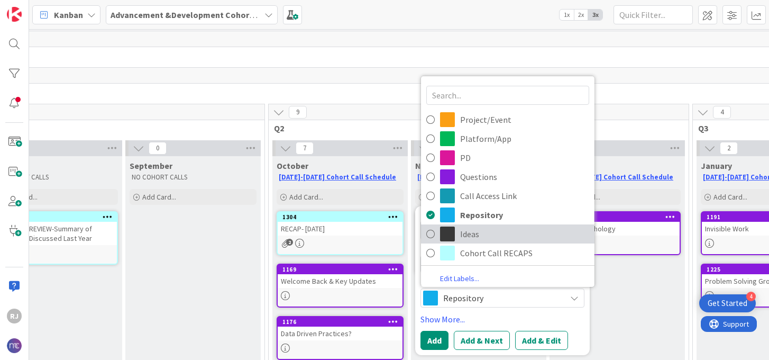  What do you see at coordinates (14, 316) in the screenshot?
I see `div: RJ` at bounding box center [14, 316].